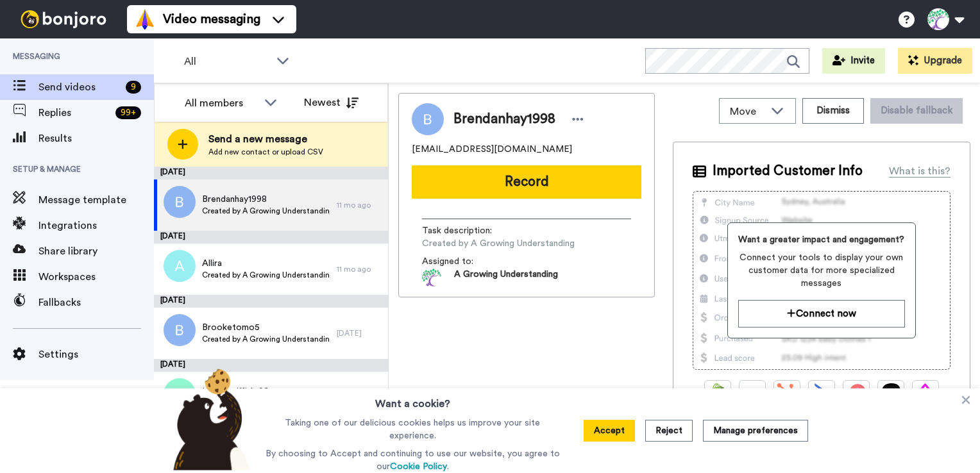 This screenshot has width=980, height=473. I want to click on img: ActiveCampaign, so click(821, 394).